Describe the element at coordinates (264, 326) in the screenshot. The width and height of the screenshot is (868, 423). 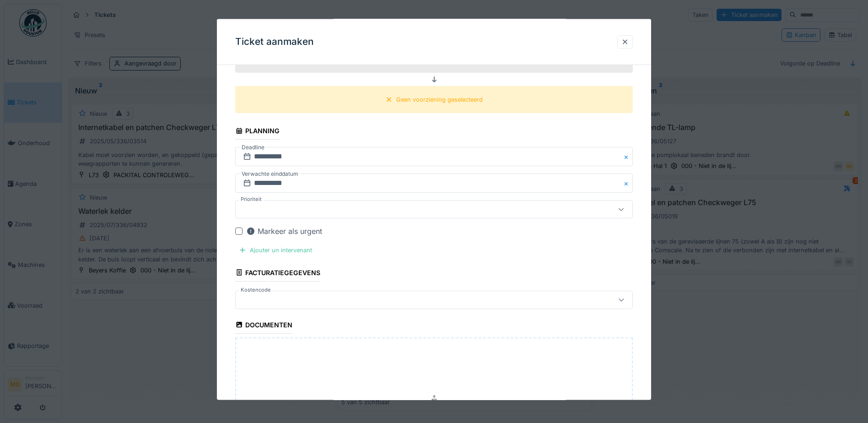
I see `div: Documenten` at that location.